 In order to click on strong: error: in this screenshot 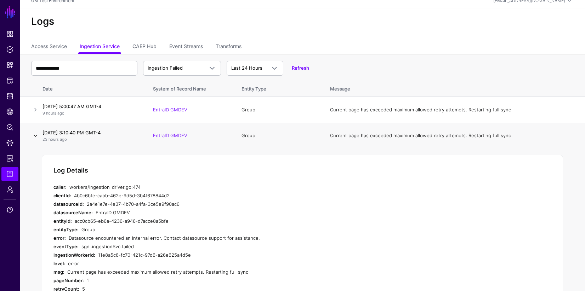, I will do `click(59, 238)`.